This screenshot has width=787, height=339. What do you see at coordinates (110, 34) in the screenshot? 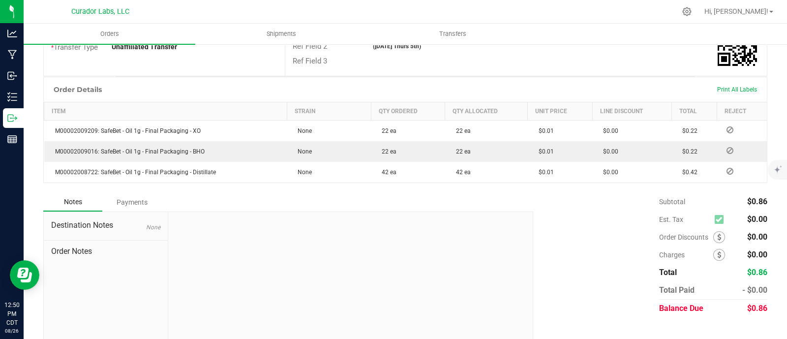
I see `span: Orders` at bounding box center [110, 34].